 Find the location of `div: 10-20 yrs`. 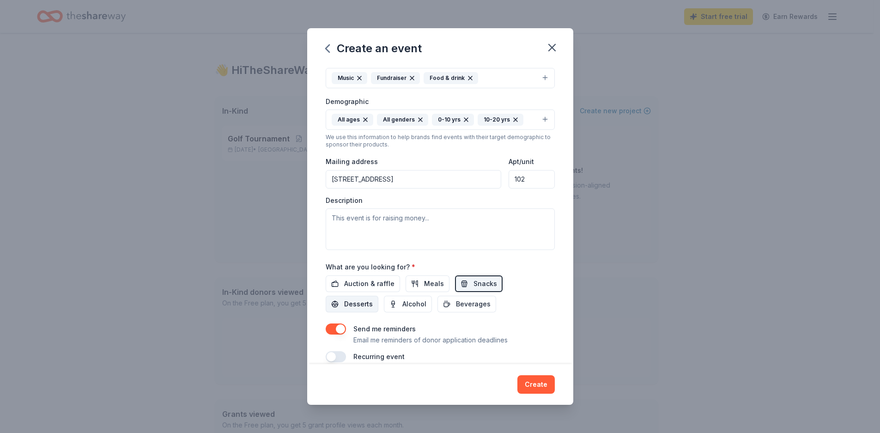

div: 10-20 yrs is located at coordinates (500, 120).